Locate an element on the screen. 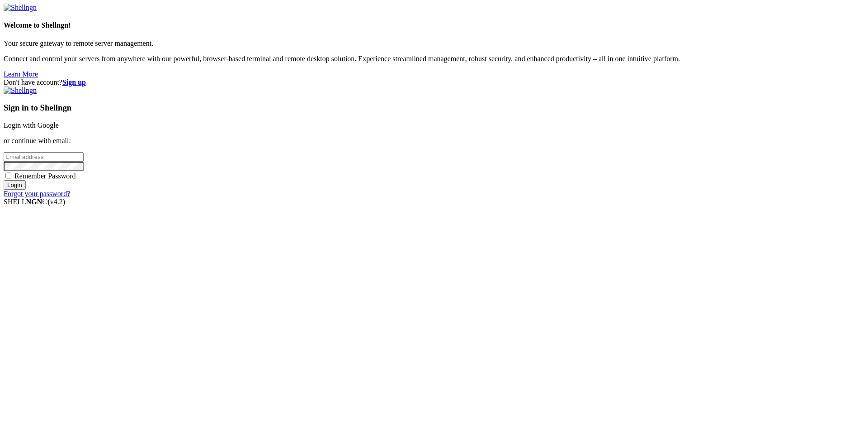 This screenshot has width=868, height=428. input: Remember Password is located at coordinates (8, 175).